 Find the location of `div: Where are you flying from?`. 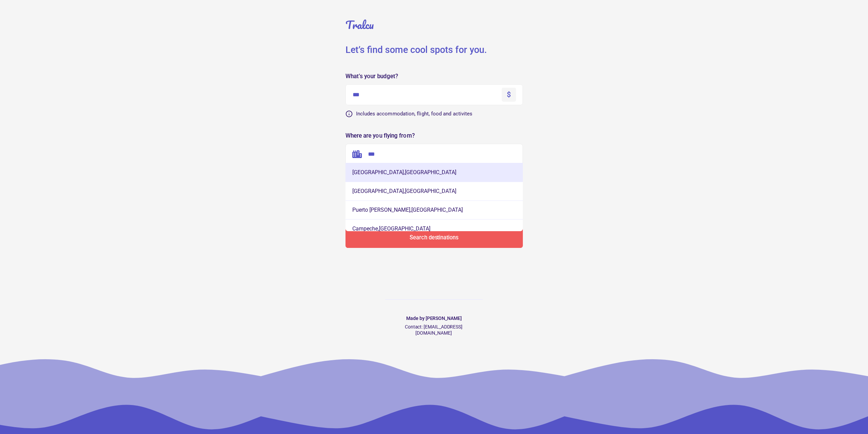

div: Where are you flying from? is located at coordinates (434, 135).